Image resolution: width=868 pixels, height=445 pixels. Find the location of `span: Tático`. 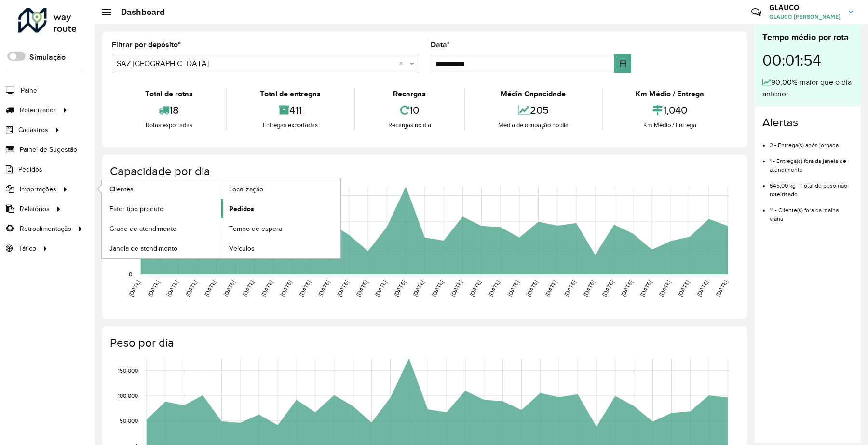

span: Tático is located at coordinates (27, 249).